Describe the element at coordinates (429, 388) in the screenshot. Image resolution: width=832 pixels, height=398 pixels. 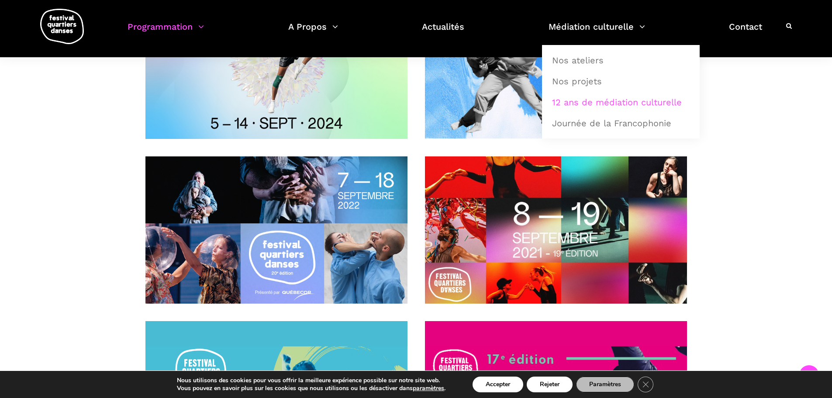
I see `button: paramètres` at that location.